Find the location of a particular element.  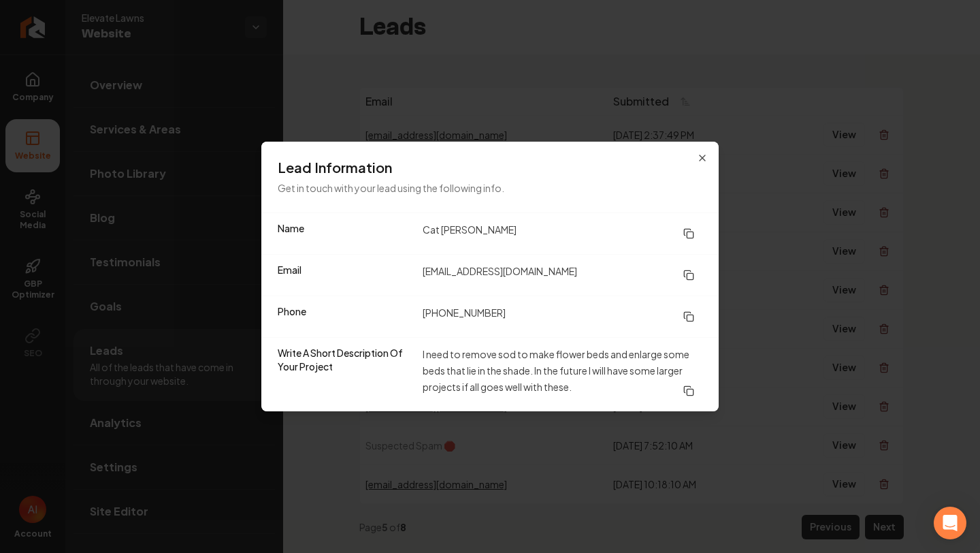

dt: Email is located at coordinates (344, 275).